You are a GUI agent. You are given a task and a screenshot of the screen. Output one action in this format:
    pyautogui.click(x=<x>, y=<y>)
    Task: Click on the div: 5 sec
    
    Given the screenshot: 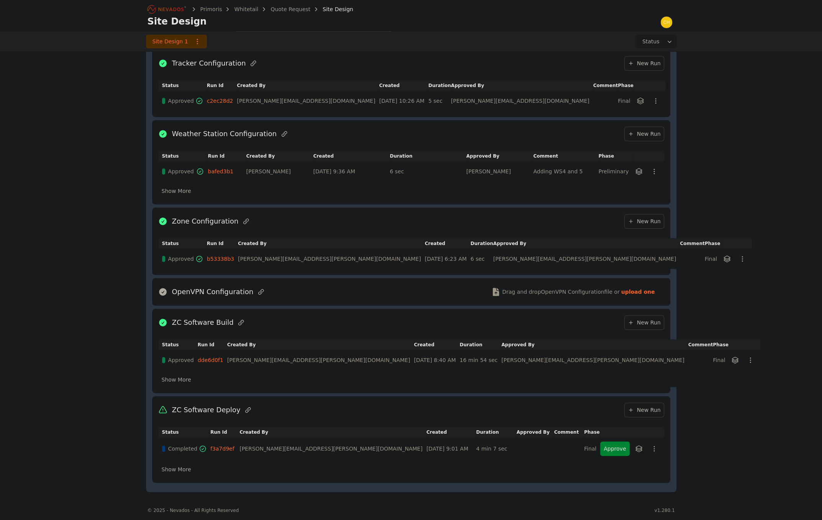 What is the action you would take?
    pyautogui.click(x=438, y=101)
    